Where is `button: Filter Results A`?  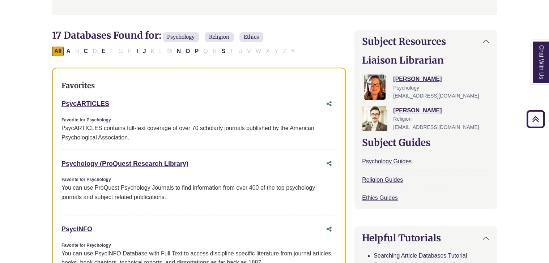
button: Filter Results A is located at coordinates (68, 51).